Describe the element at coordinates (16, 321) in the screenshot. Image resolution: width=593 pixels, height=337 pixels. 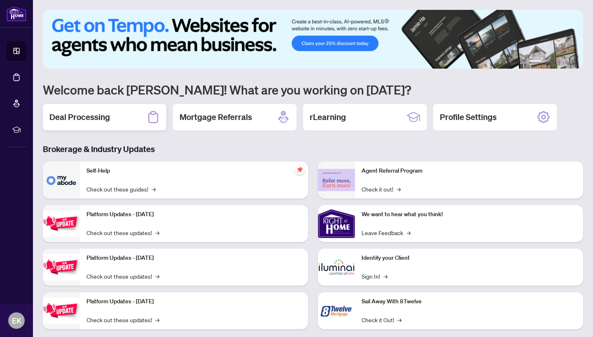
I see `span: EK` at that location.